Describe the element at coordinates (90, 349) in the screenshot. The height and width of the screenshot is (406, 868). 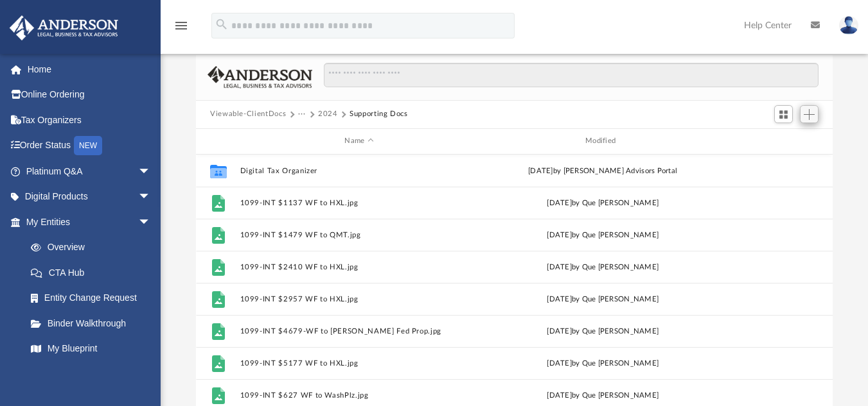
I see `a: My Blueprint` at that location.